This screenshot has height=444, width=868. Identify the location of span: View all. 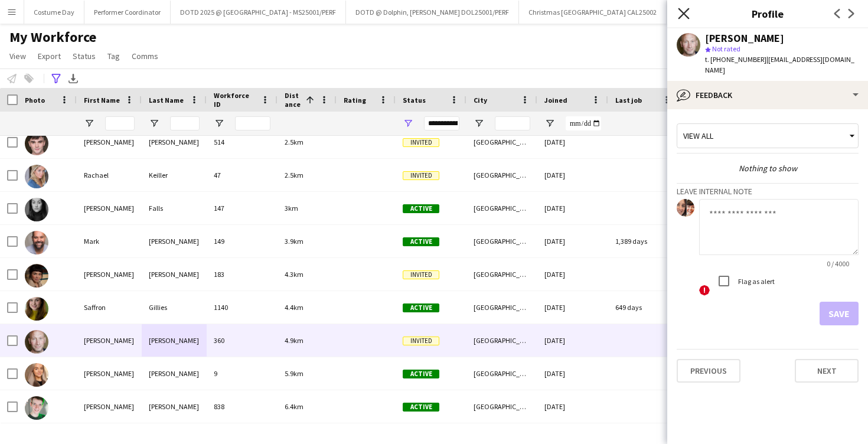
(698, 136).